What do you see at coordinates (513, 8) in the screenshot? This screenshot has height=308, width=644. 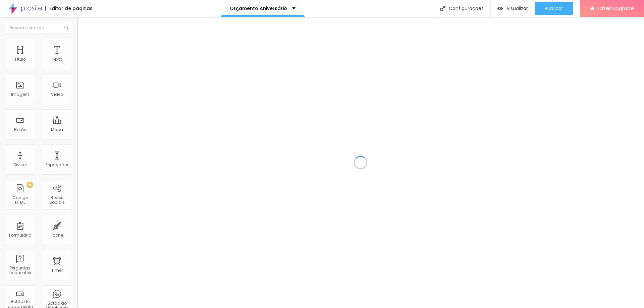 I see `button: Visualizar` at bounding box center [513, 8].